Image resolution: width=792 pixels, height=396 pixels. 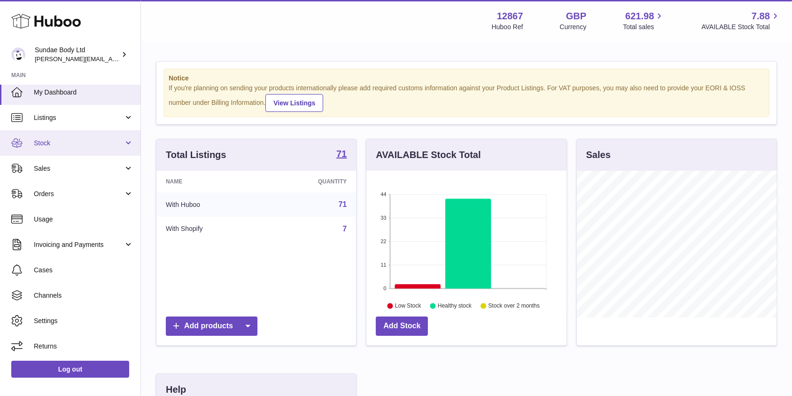 I want to click on span: Invoicing and Payments, so click(x=78, y=244).